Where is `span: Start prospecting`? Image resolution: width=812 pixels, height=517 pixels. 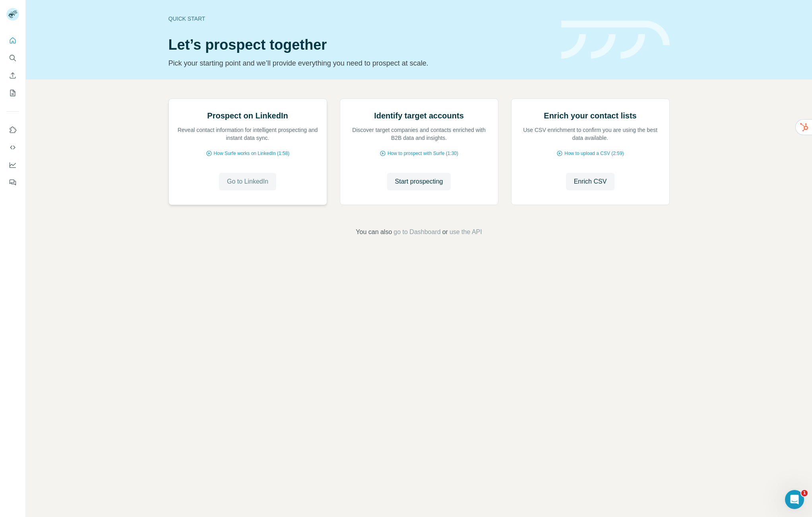
span: Start prospecting is located at coordinates (418, 182).